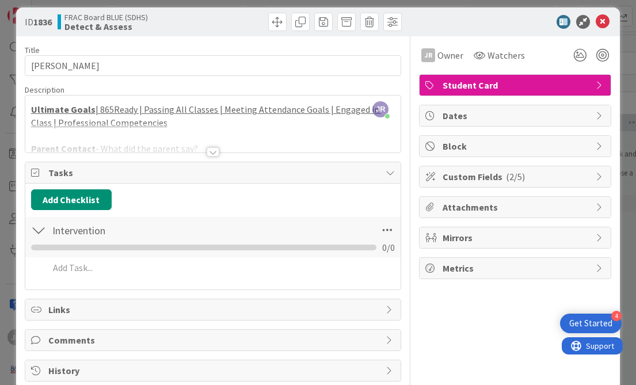 This screenshot has width=636, height=385. What do you see at coordinates (516, 238) in the screenshot?
I see `span: Mirrors` at bounding box center [516, 238].